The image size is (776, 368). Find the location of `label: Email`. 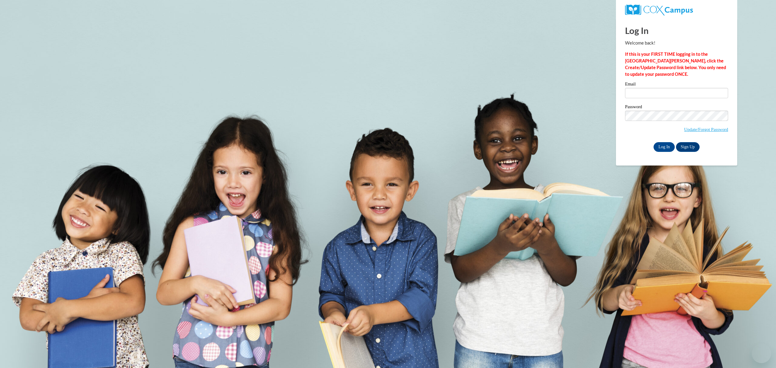

label: Email is located at coordinates (677, 85).